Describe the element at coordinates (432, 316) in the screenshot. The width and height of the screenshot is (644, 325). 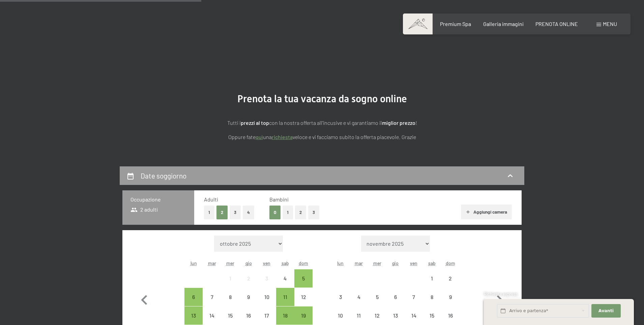
I see `div: Sat Nov 15 2025` at that location.